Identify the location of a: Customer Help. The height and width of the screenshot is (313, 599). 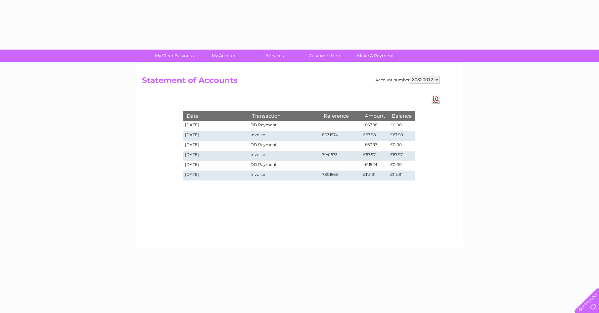
(325, 56).